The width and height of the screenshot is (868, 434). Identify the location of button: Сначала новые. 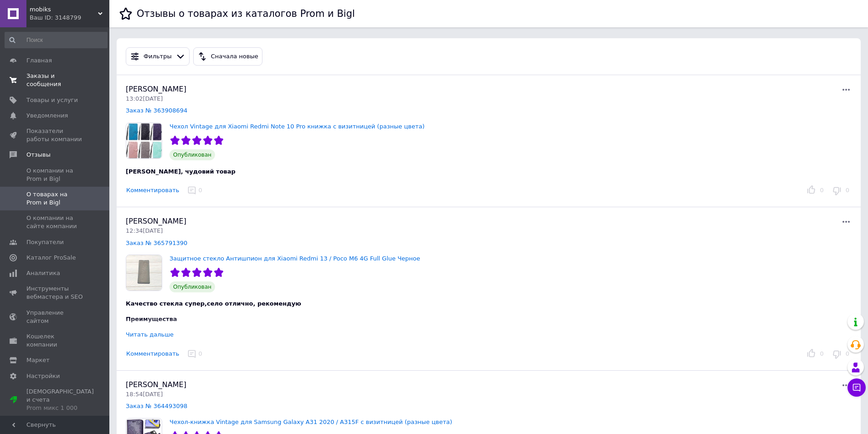
(228, 56).